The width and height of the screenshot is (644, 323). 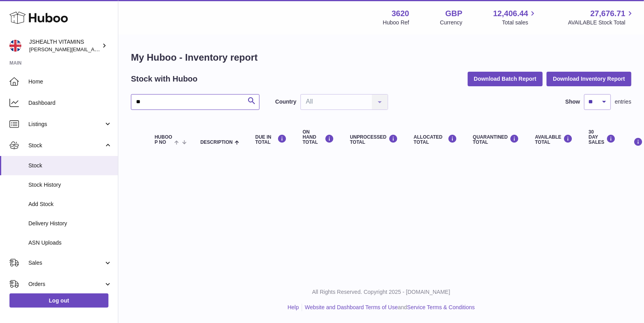 I want to click on div: JSHEALTH VITAMINS, so click(x=65, y=46).